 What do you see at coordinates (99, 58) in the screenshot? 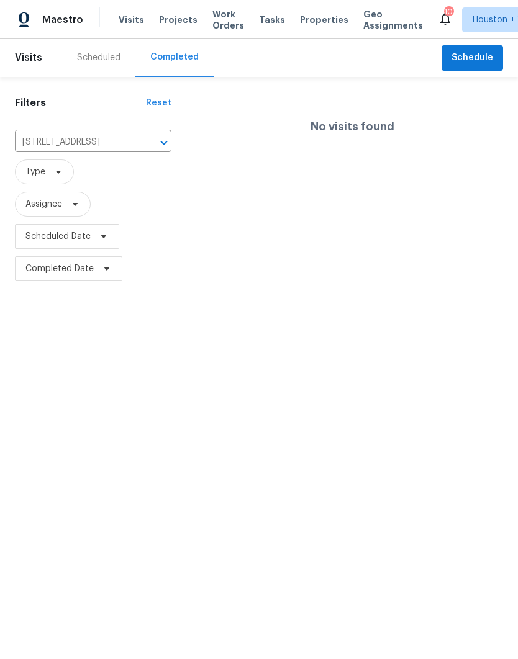
I see `div: Scheduled` at bounding box center [99, 58].